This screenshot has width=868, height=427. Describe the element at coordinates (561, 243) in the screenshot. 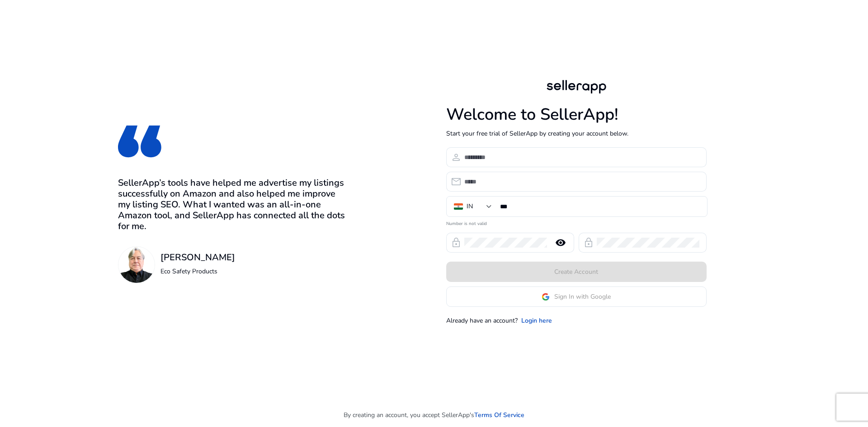

I see `mat-icon: remove_red_eye` at that location.